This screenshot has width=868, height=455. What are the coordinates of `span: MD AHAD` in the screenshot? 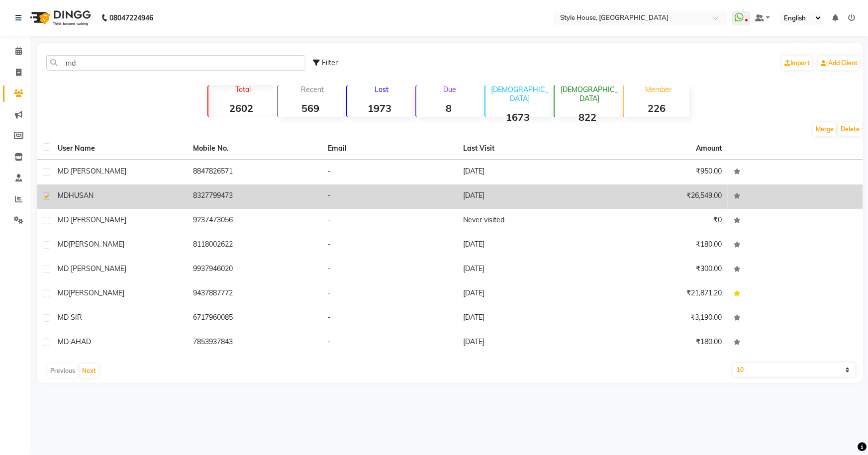 It's located at (74, 341).